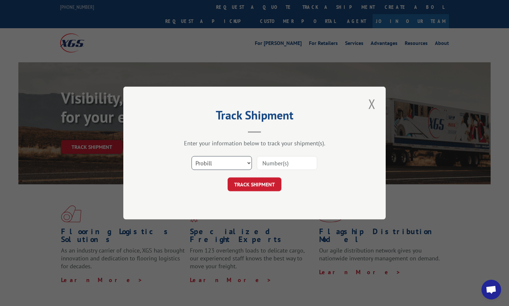 This screenshot has width=509, height=306. I want to click on h2: Track Shipment, so click(254, 117).